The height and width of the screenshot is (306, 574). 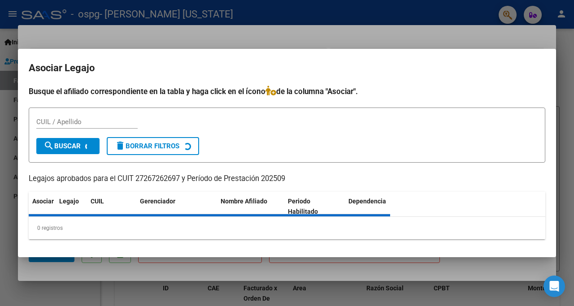 What do you see at coordinates (68, 146) in the screenshot?
I see `button: Buscar` at bounding box center [68, 146].